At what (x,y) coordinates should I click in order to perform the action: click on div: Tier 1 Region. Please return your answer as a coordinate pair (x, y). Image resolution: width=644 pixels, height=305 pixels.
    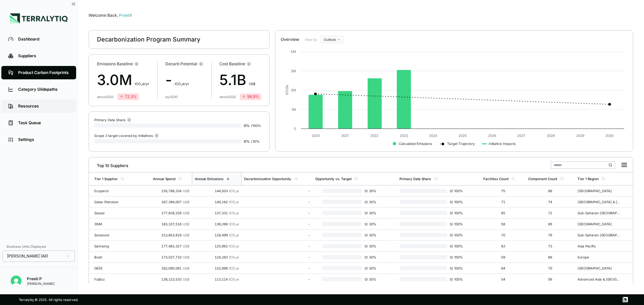
    Looking at the image, I should click on (588, 179).